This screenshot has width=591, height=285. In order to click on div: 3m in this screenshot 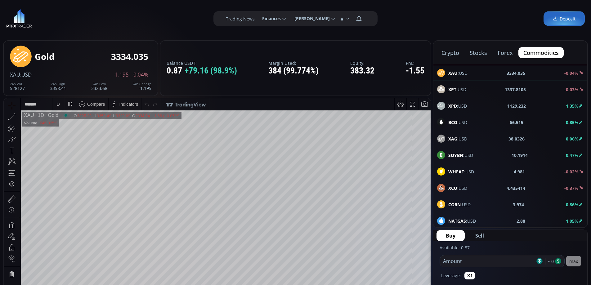, I will do `click(43, 252)`.